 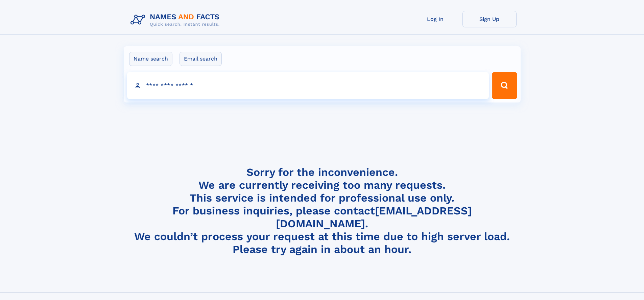 I want to click on button: Search Button, so click(x=504, y=86).